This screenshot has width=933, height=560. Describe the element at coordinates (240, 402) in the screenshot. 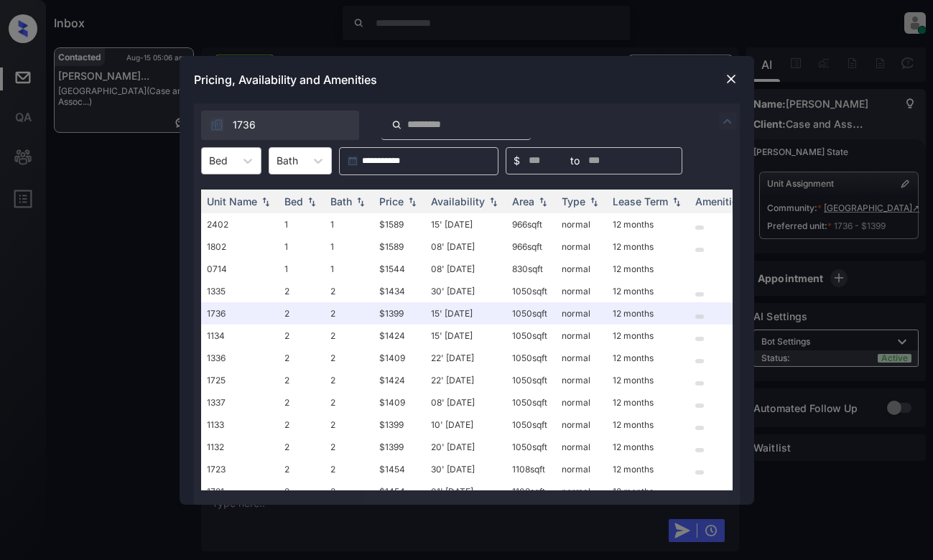

I see `td: 1337` at that location.